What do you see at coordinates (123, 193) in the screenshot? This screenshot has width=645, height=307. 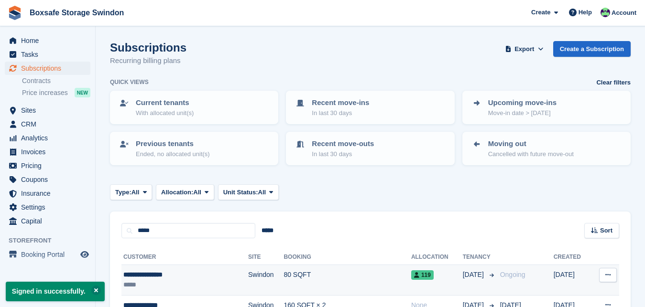 I see `span: Type:` at bounding box center [123, 193].